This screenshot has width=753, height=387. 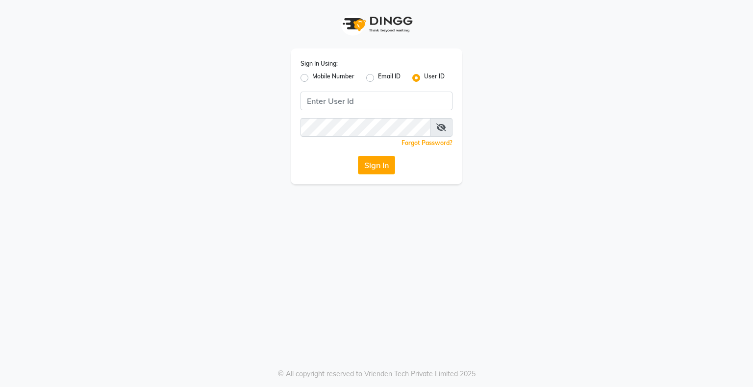 What do you see at coordinates (434, 78) in the screenshot?
I see `label: User ID` at bounding box center [434, 78].